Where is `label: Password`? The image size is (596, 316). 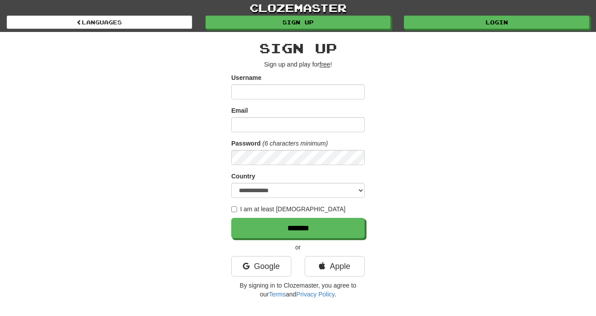 label: Password is located at coordinates (246, 144).